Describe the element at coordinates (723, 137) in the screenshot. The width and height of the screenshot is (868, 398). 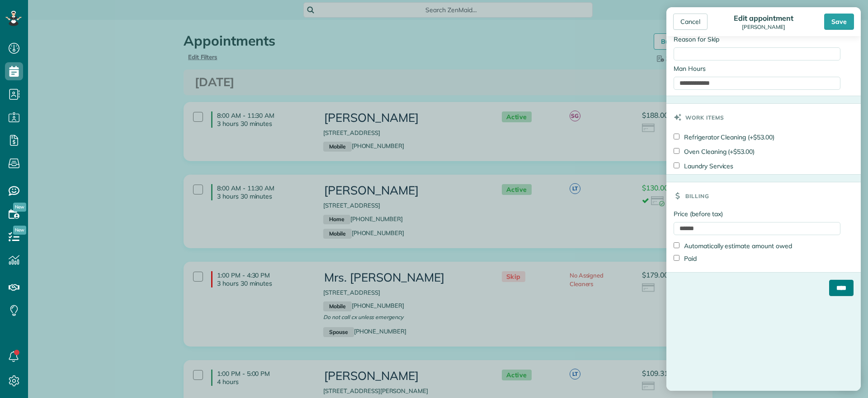
I see `label: Refrigerator Cleaning (+$53.00)` at that location.